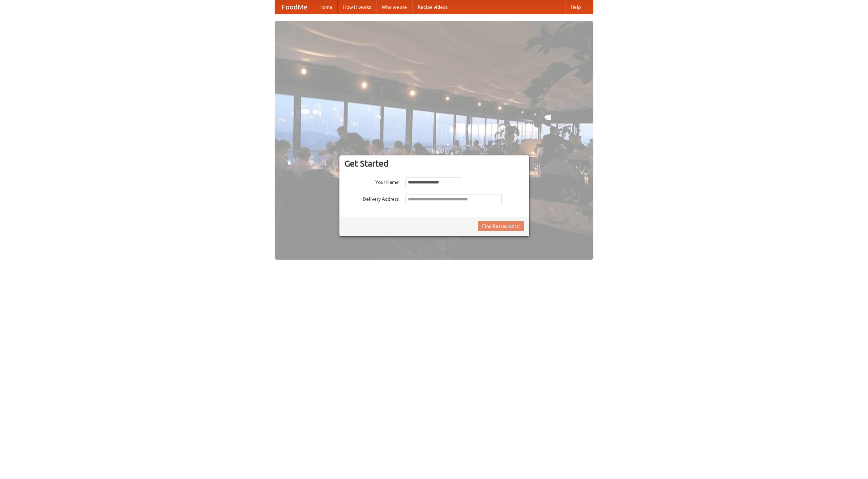  What do you see at coordinates (500, 226) in the screenshot?
I see `button: Find Restaurants!` at bounding box center [500, 226].